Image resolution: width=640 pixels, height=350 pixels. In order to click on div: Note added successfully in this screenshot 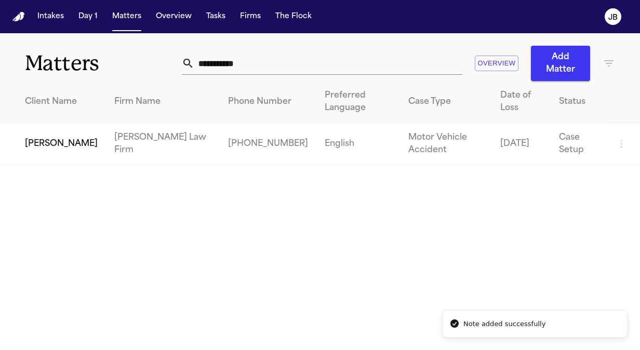, I will do `click(504, 324)`.